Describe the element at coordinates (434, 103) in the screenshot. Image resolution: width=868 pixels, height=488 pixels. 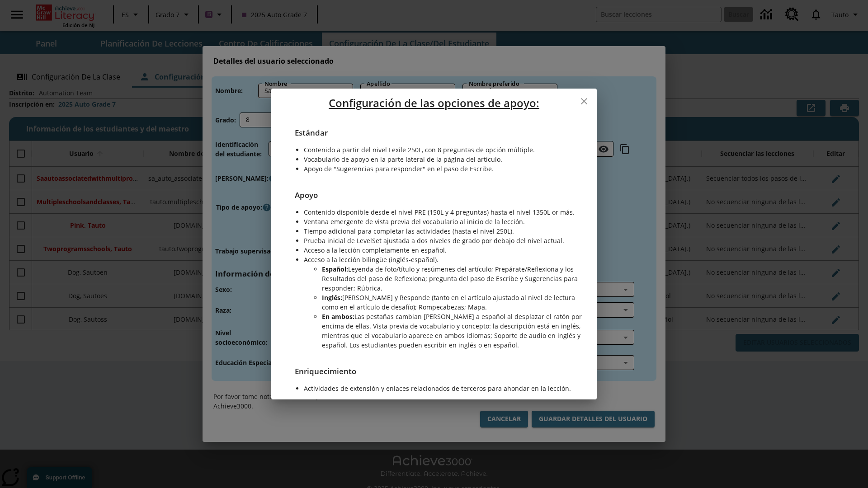
I see `h5: Configuración de las opciones de apoyo:` at that location.